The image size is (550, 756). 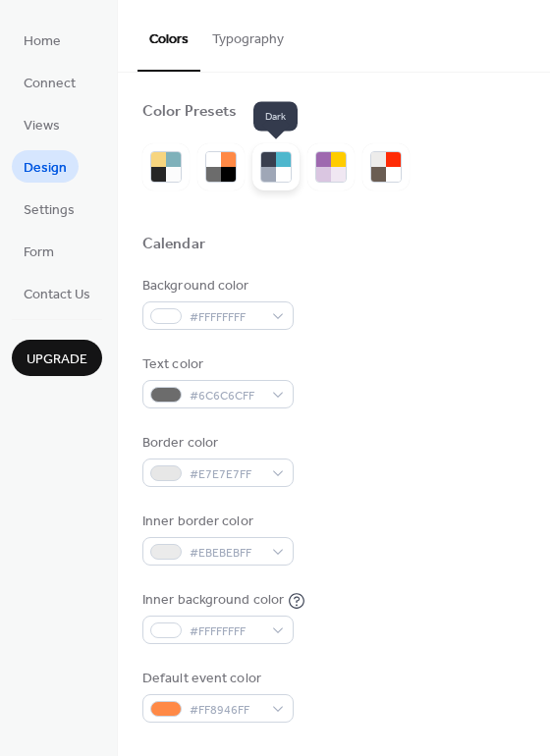 What do you see at coordinates (38, 252) in the screenshot?
I see `span: Form` at bounding box center [38, 252].